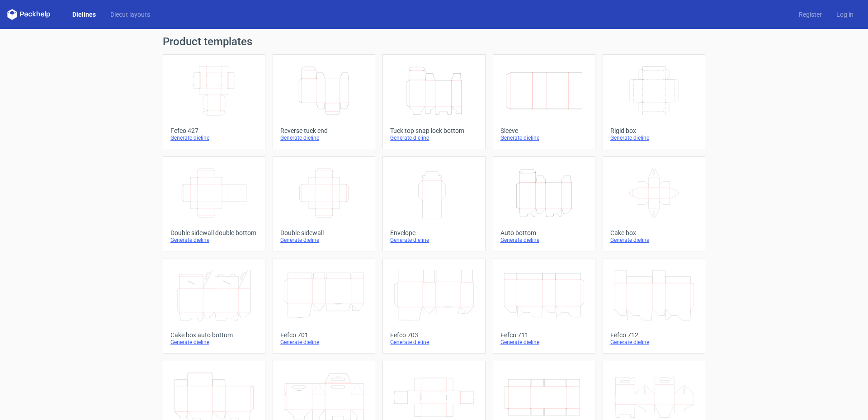 Image resolution: width=868 pixels, height=420 pixels. I want to click on div: Fefco 701, so click(324, 335).